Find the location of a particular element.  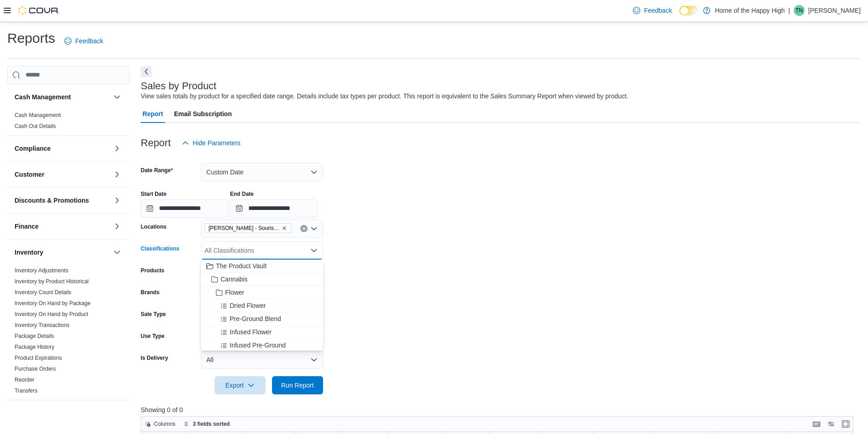

span: Purchase Orders is located at coordinates (35, 368).